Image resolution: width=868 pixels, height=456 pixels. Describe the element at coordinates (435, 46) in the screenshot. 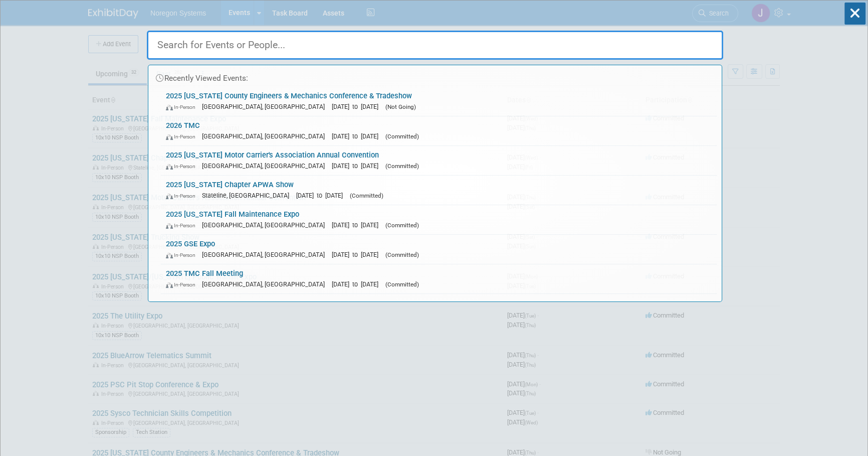

I see `input: Search for Events or People...` at that location.